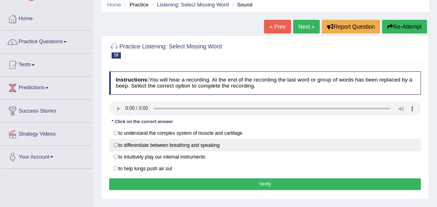  Describe the element at coordinates (404, 27) in the screenshot. I see `button: Re-Attempt` at that location.